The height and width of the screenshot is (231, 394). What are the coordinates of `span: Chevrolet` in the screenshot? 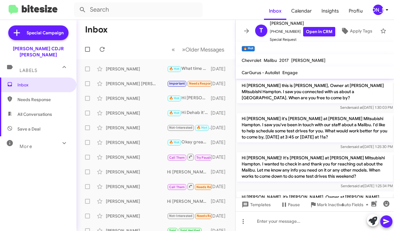 It's located at (251, 60).